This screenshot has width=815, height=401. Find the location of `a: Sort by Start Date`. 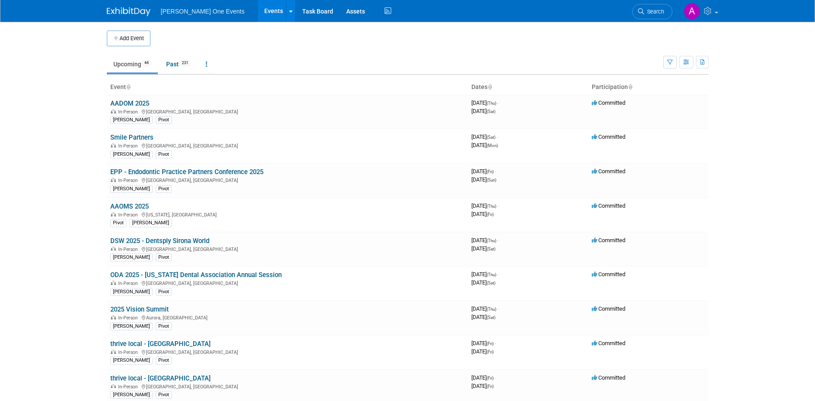

a: Sort by Start Date is located at coordinates (489, 87).